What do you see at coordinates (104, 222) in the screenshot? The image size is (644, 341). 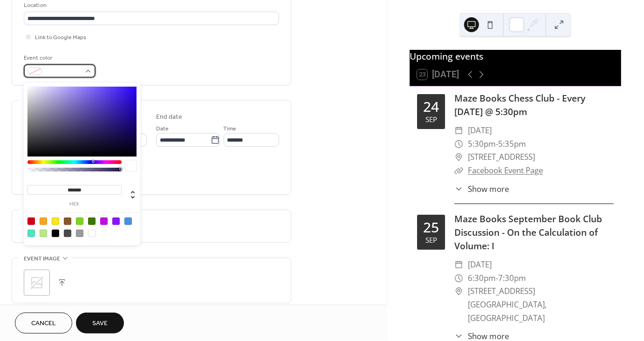 I see `div: #BD10E0` at bounding box center [104, 222].